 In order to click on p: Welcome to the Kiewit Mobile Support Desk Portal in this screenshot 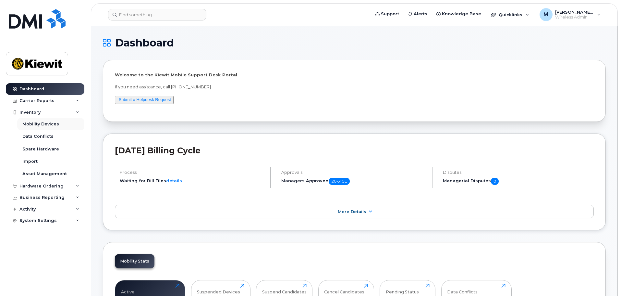, I will do `click(354, 75)`.